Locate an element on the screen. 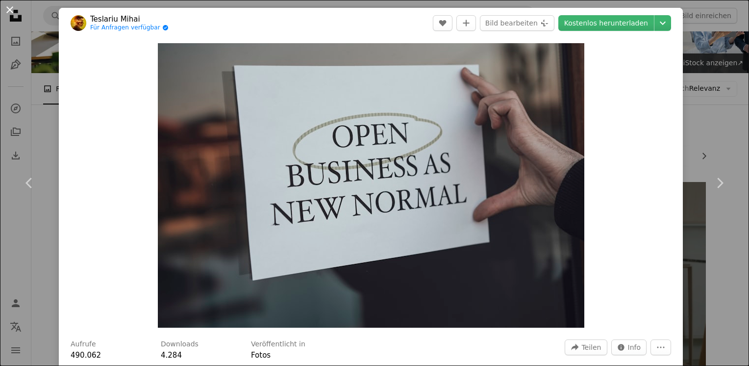 The image size is (749, 366). button: Gefällt mir is located at coordinates (443, 23).